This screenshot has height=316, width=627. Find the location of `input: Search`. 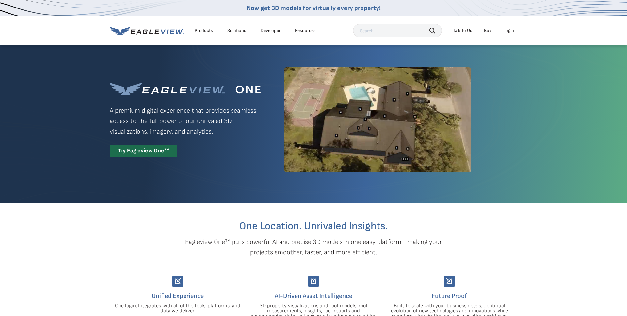

input: Search is located at coordinates (397, 31).